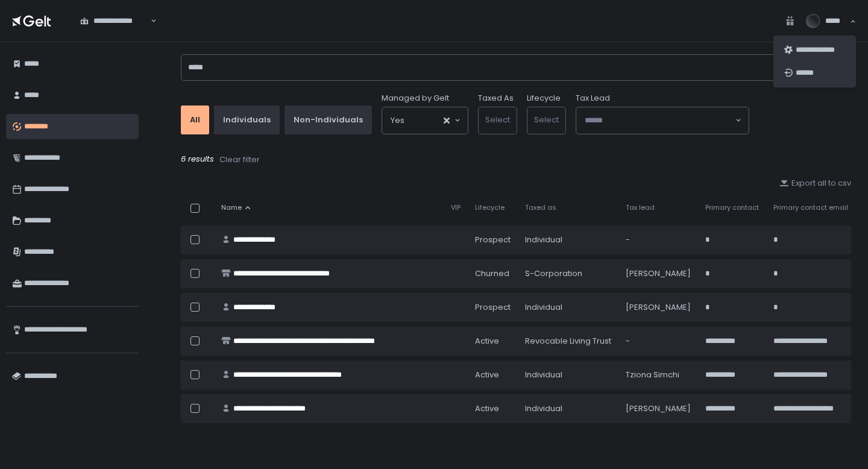 The height and width of the screenshot is (469, 868). Describe the element at coordinates (397, 121) in the screenshot. I see `span: Yes` at that location.